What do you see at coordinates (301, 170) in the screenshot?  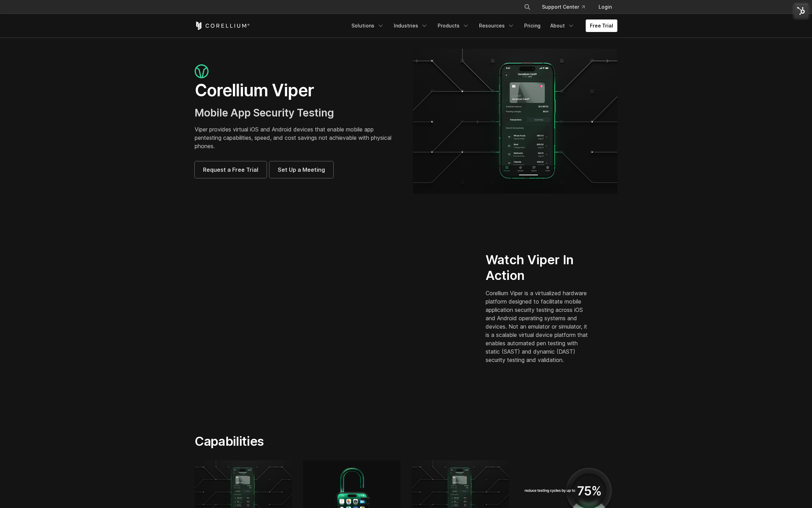 I see `span: Set Up a Meeting` at bounding box center [301, 170].